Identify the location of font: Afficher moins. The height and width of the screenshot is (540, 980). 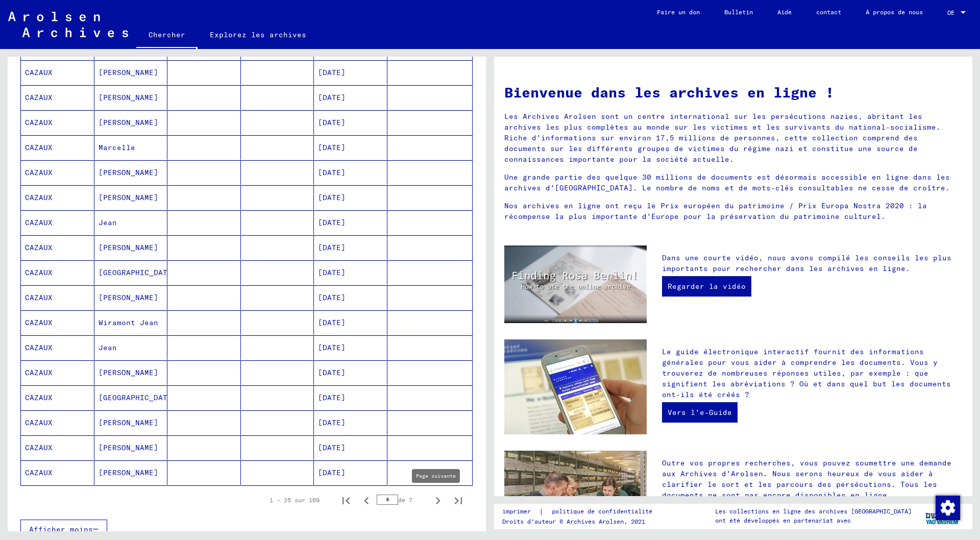
(61, 530).